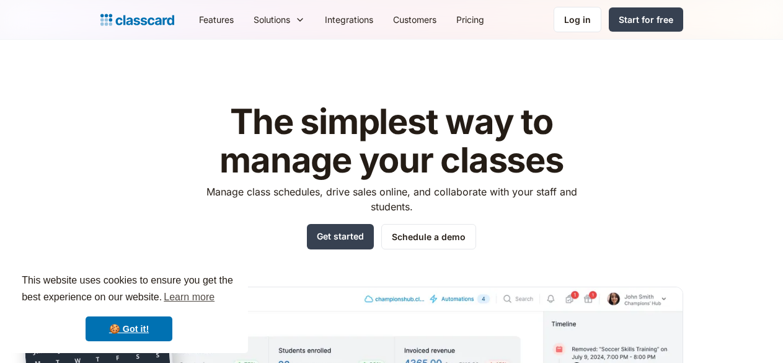 The image size is (783, 363). What do you see at coordinates (349, 19) in the screenshot?
I see `a: Integrations` at bounding box center [349, 19].